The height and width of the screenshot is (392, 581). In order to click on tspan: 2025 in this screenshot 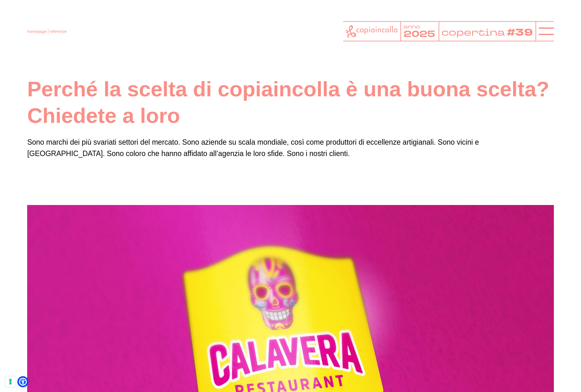, I will do `click(419, 34)`.